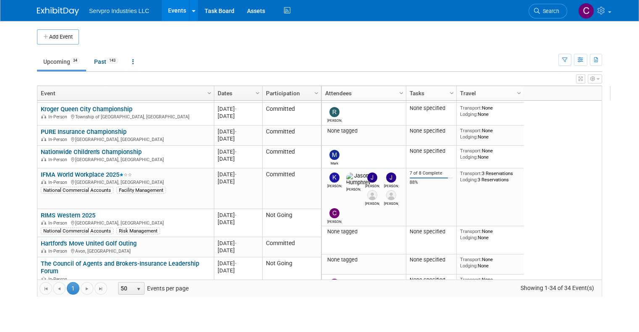  I want to click on a: Go to the last page, so click(101, 289).